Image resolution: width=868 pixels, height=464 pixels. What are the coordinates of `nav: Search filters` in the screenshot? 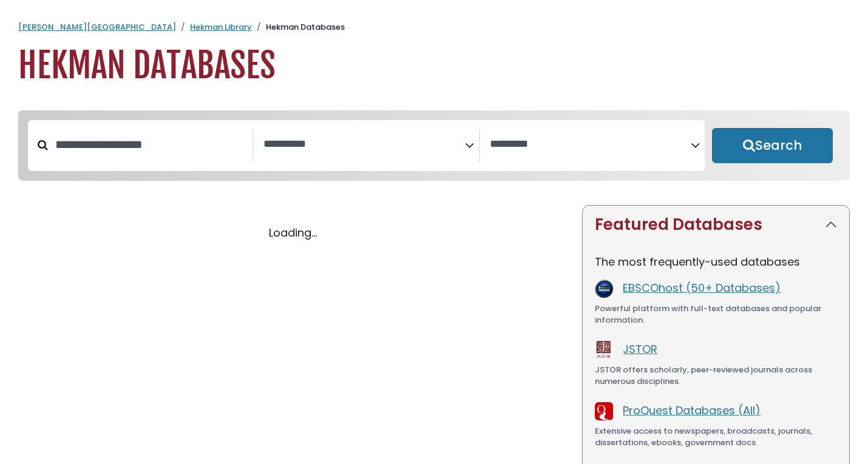 It's located at (434, 145).